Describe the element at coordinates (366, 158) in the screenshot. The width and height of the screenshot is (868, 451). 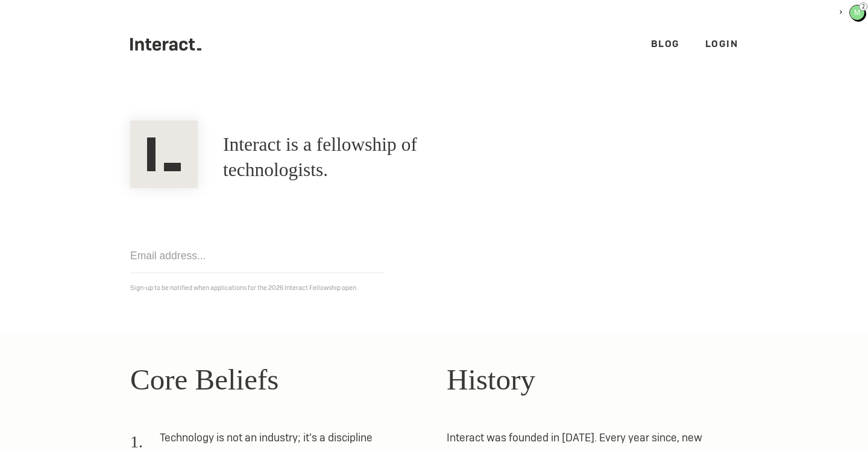
I see `h1: Interact is a fellowship of technologists.` at that location.